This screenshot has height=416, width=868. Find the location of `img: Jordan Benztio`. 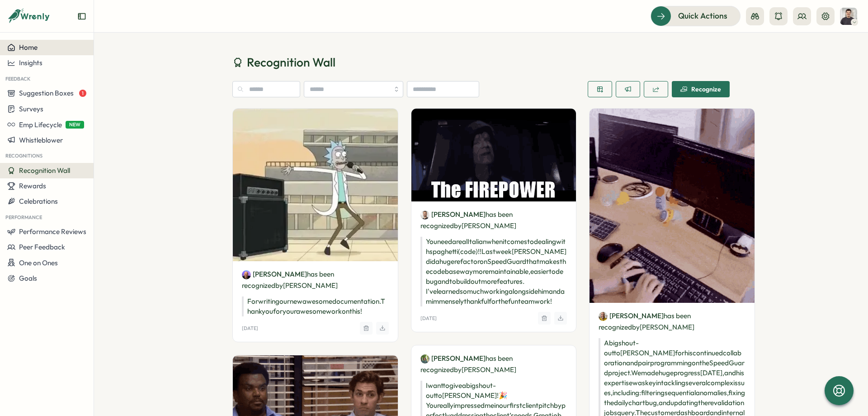

img: Jordan Benztio is located at coordinates (425, 359).